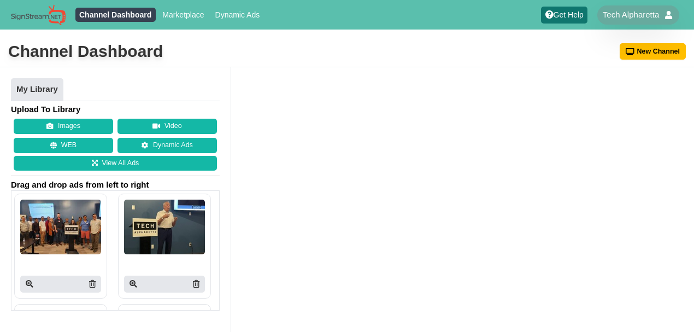  Describe the element at coordinates (564, 15) in the screenshot. I see `a: Get Help` at that location.